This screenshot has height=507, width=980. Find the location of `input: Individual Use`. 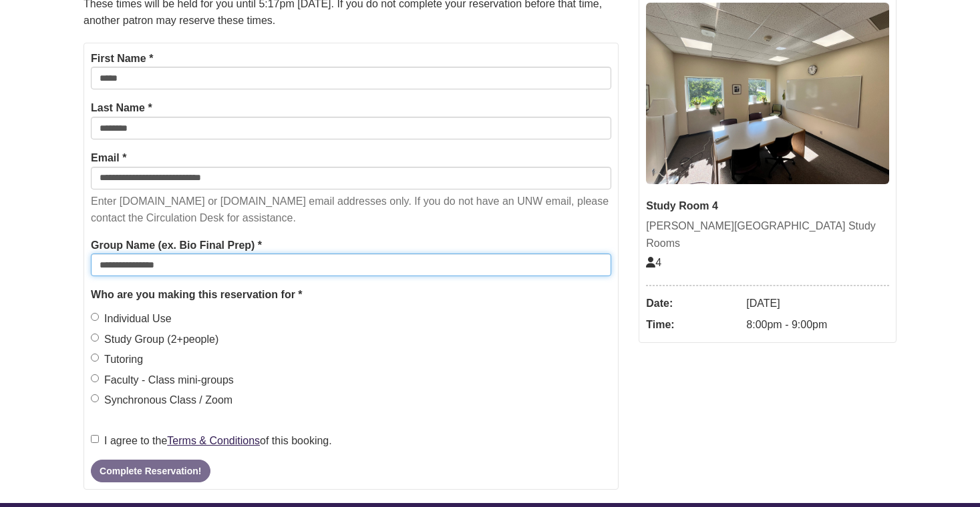

input: Individual Use is located at coordinates (95, 317).